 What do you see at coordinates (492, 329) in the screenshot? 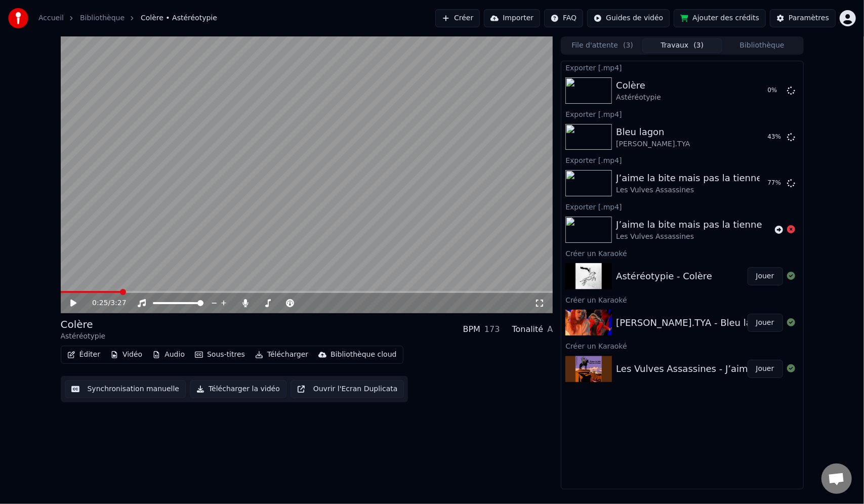
I see `div: 173` at bounding box center [492, 329].